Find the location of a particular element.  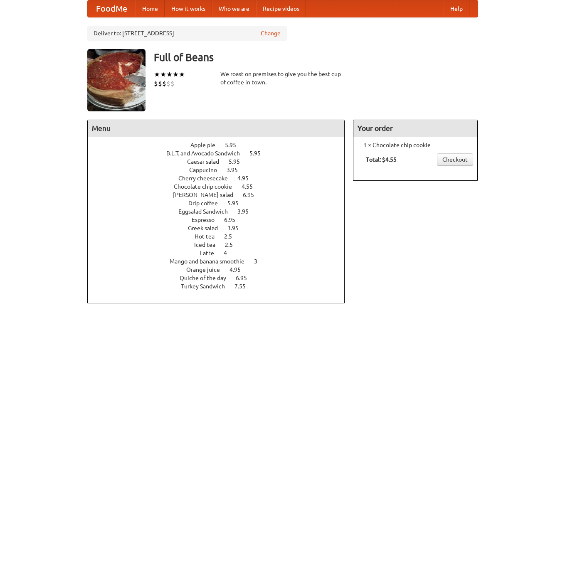

span: Drip coffee is located at coordinates (207, 203).